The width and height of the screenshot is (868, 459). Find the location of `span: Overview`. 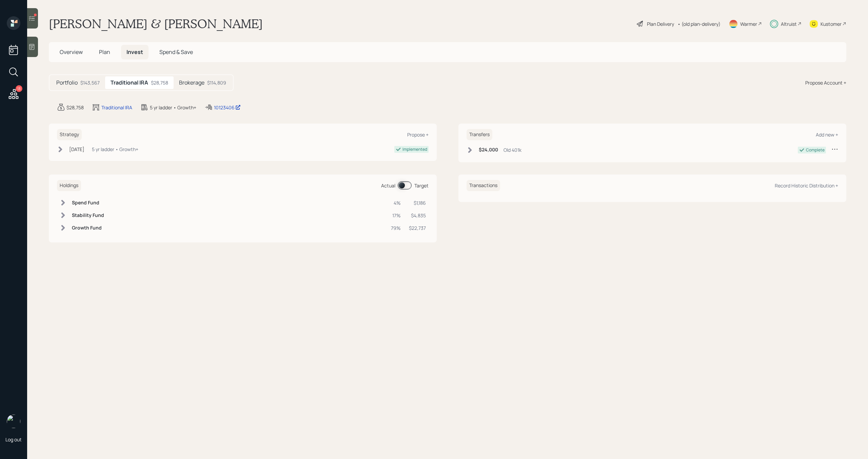

span: Overview is located at coordinates (71, 52).